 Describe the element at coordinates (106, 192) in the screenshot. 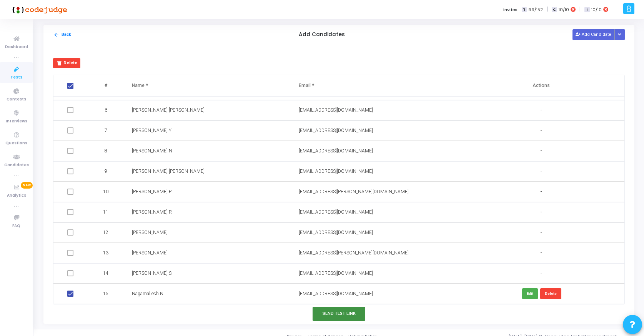

I see `span: 10` at that location.